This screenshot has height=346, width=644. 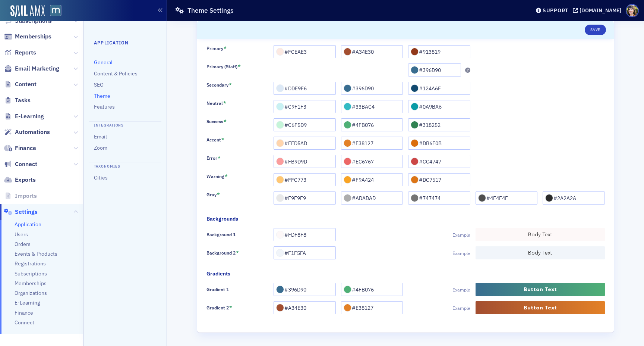 What do you see at coordinates (26, 164) in the screenshot?
I see `span: Connect` at bounding box center [26, 164].